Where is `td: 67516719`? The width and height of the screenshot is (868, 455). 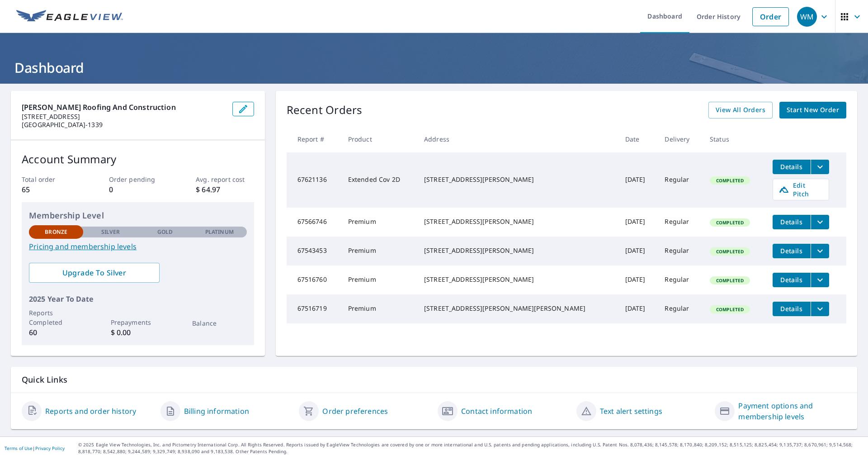
td: 67516719 is located at coordinates (313, 309).